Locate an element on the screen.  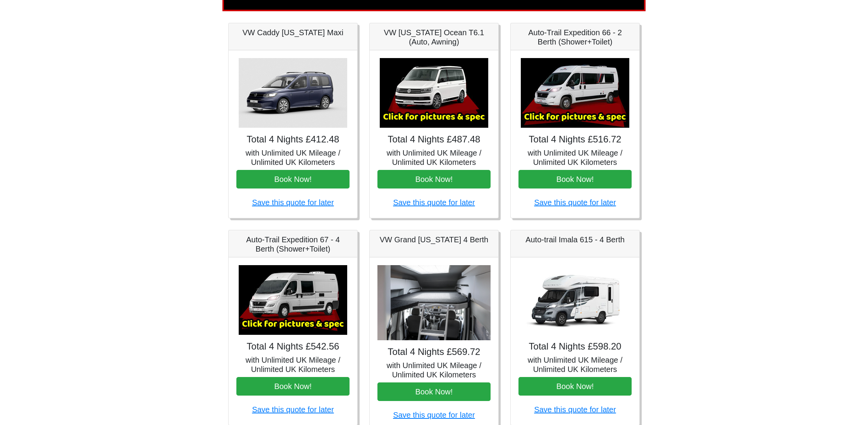
img: VW Grand California 4 Berth is located at coordinates (434, 302).